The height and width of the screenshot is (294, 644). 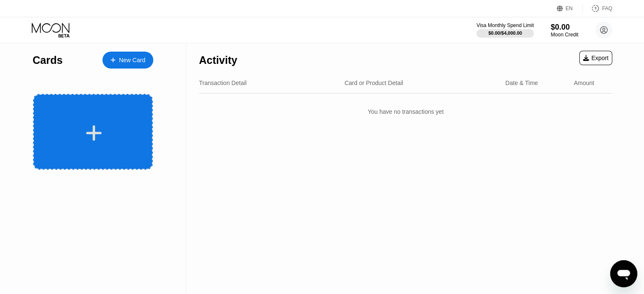 What do you see at coordinates (374, 83) in the screenshot?
I see `div: Card or Product Detail` at bounding box center [374, 83].